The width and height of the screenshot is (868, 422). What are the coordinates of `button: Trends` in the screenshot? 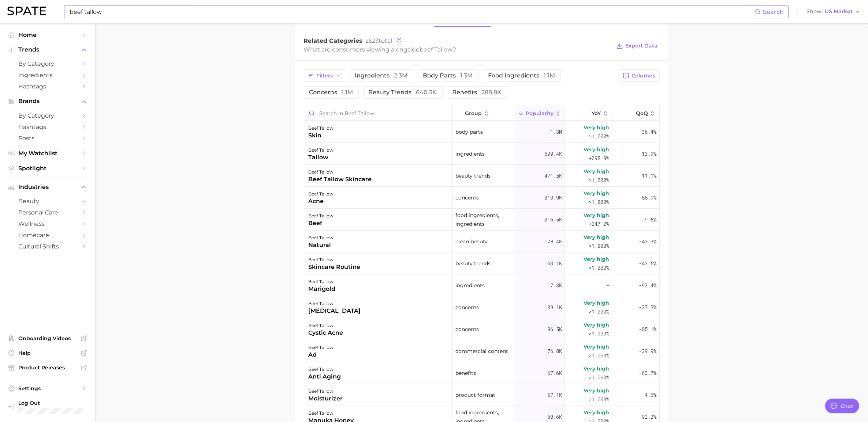 It's located at (47, 50).